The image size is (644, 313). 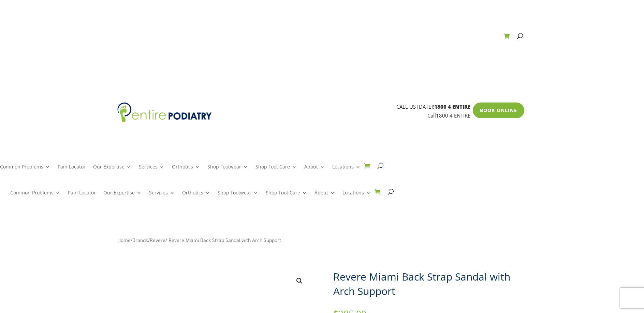 What do you see at coordinates (300, 281) in the screenshot?
I see `a: View full-screen image gallery` at bounding box center [300, 281].